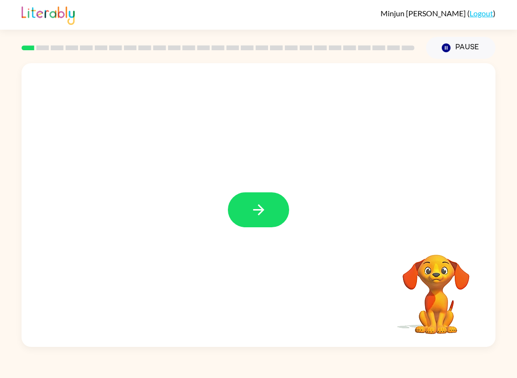 This screenshot has height=378, width=517. I want to click on img: Literably, so click(48, 14).